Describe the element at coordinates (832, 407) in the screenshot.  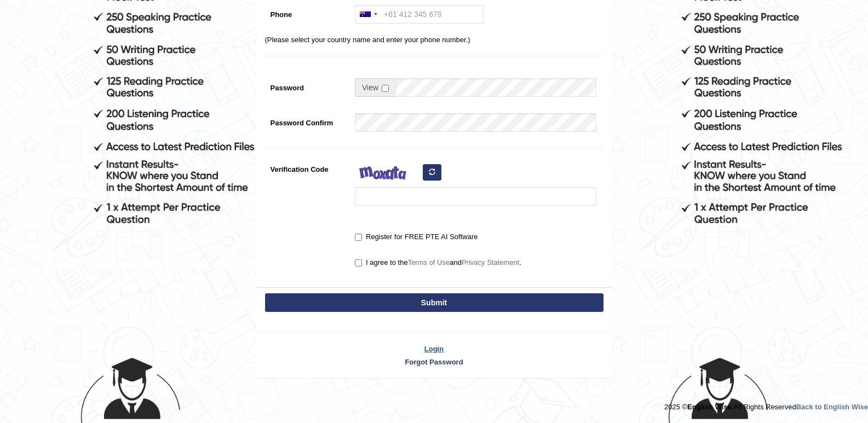
I see `a: Back to English Wise` at that location.